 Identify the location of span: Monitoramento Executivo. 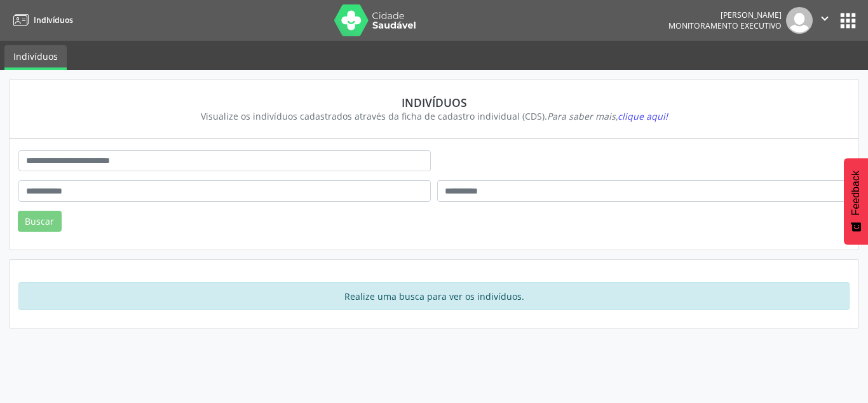
(725, 26).